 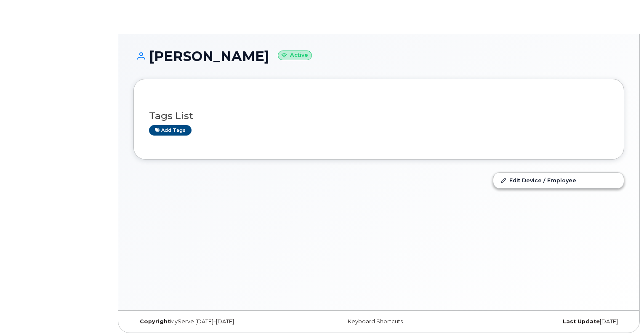 I want to click on strong: Copyright, so click(x=155, y=321).